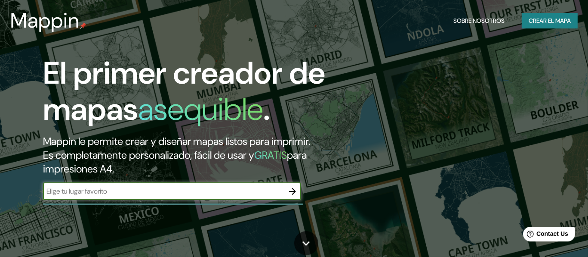 The image size is (588, 257). What do you see at coordinates (479, 21) in the screenshot?
I see `button: Sobre nosotros` at bounding box center [479, 21].